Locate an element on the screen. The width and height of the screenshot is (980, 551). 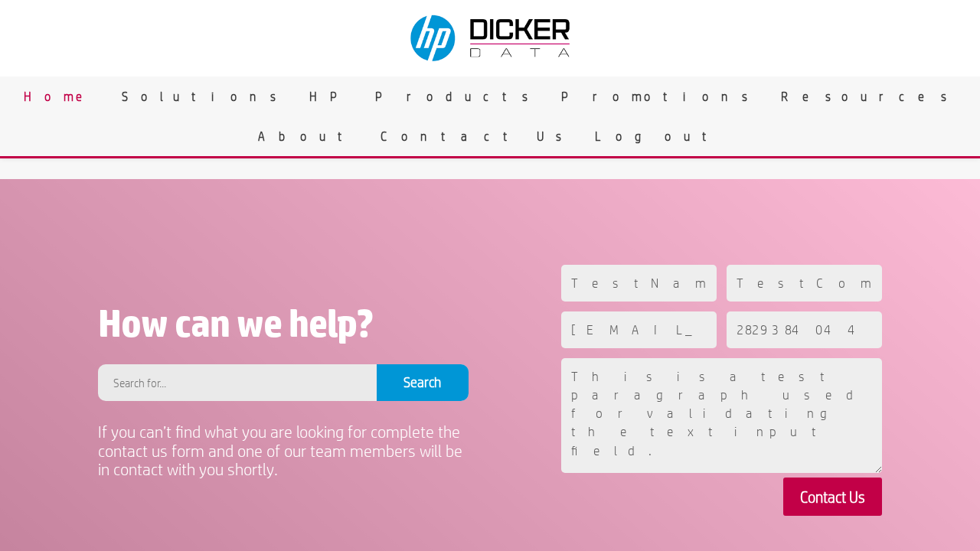
a: Home is located at coordinates (61, 96).